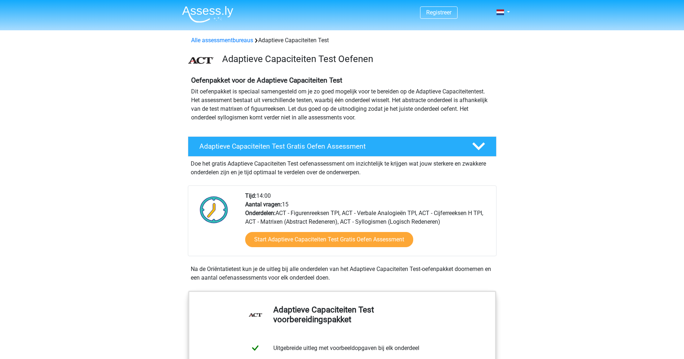 This screenshot has width=684, height=359. Describe the element at coordinates (342, 40) in the screenshot. I see `div: Adaptieve Capaciteiten Test` at that location.